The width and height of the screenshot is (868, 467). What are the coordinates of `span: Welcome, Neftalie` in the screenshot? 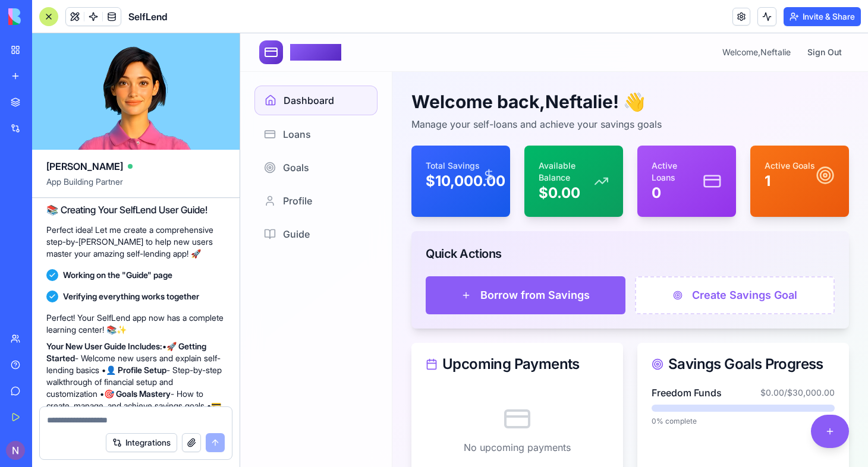 It's located at (515, 19).